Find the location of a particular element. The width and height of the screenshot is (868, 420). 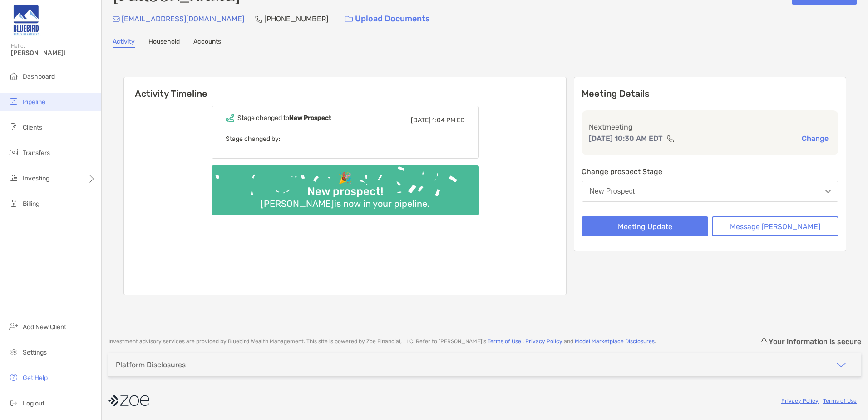

p: Investment advisory services are provided by Bluebird Wealth Management . This site is powered by... is located at coordinates (382, 341).